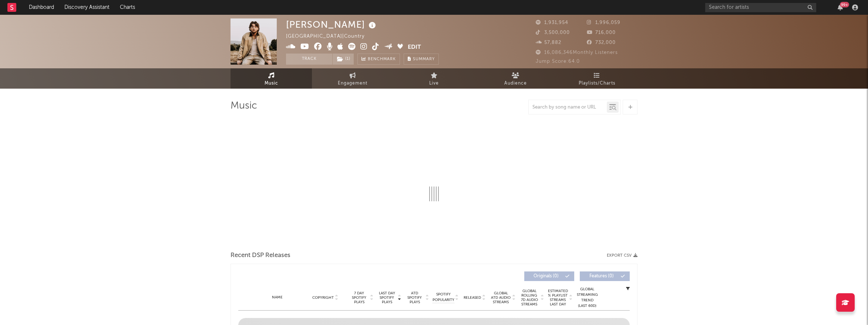 The height and width of the screenshot is (325, 868). Describe the element at coordinates (378, 59) in the screenshot. I see `a: Benchmark` at that location.